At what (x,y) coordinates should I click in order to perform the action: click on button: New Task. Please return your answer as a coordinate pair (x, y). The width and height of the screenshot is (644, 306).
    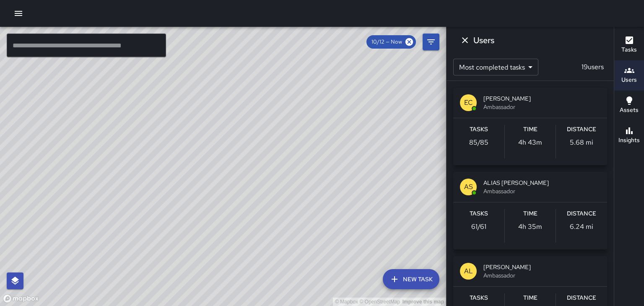
    Looking at the image, I should click on (411, 279).